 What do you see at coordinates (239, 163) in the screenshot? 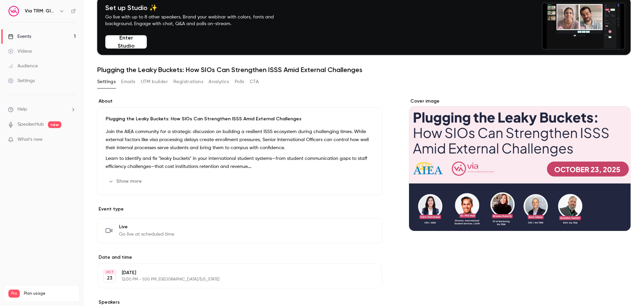
I see `p: Learn to identify and fix "leaky buckets" in your international student systems—from student comm...` at bounding box center [239, 163].